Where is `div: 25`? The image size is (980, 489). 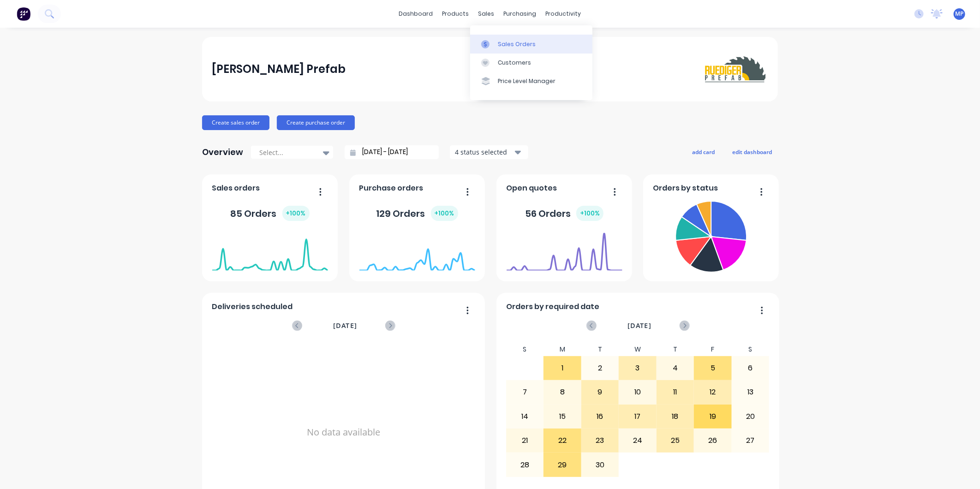 div: 25 is located at coordinates (676, 441).